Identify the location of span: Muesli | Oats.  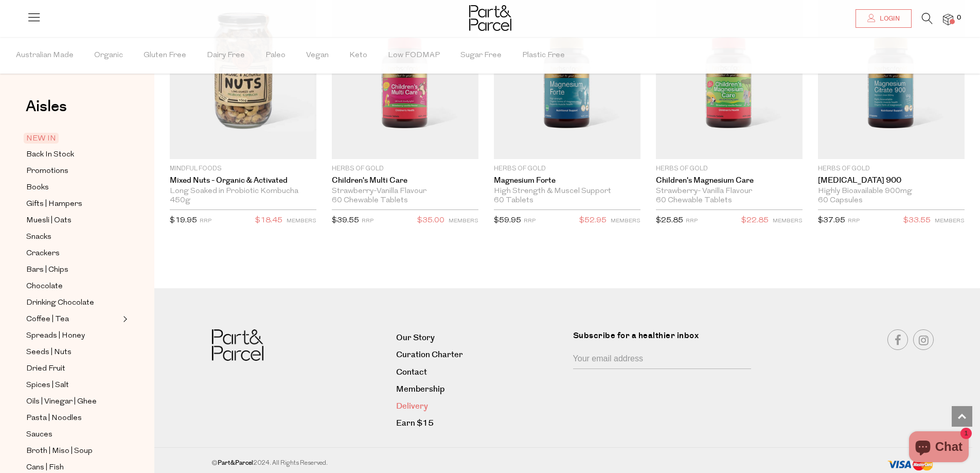
(49, 221).